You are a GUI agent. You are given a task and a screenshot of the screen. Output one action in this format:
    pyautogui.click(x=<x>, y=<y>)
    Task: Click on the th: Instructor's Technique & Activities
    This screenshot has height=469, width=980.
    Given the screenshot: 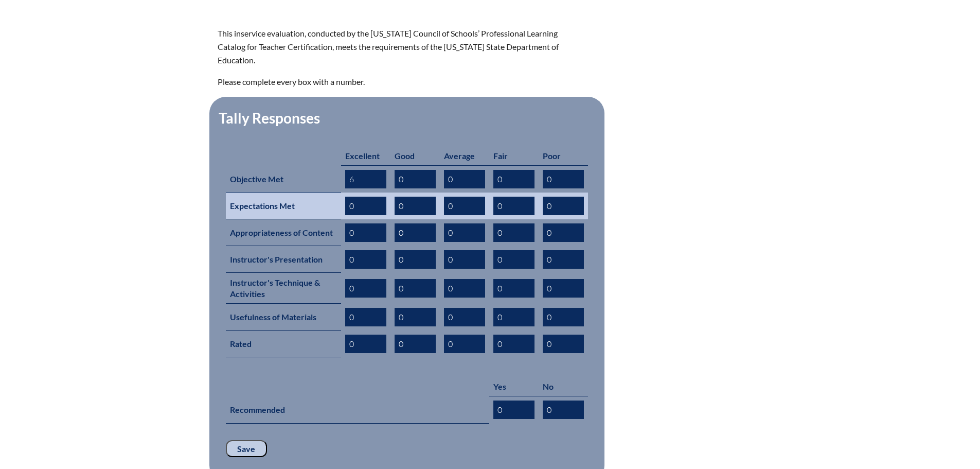 What is the action you would take?
    pyautogui.click(x=283, y=288)
    